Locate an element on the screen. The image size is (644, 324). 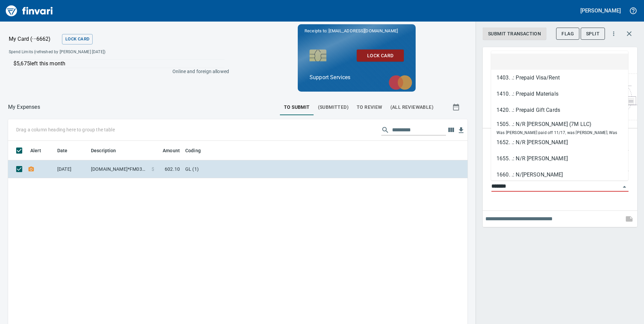
button: Submit Transaction is located at coordinates (515, 34).